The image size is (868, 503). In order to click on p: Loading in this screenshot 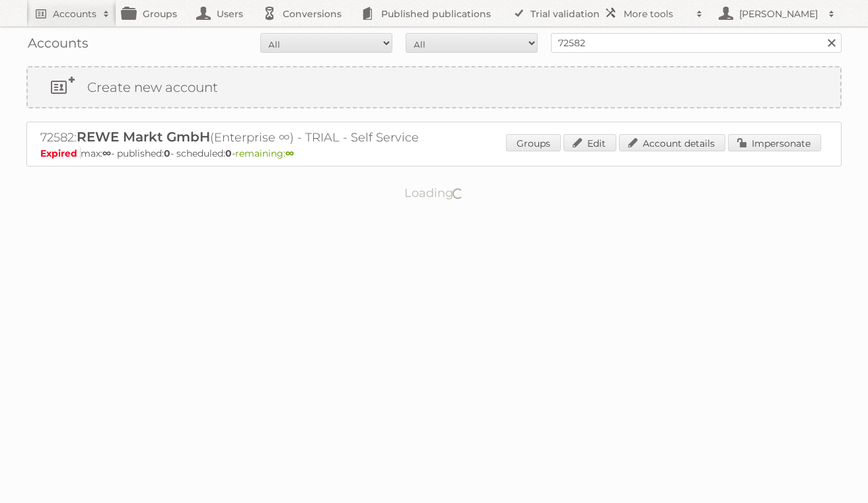, I will do `click(434, 193)`.